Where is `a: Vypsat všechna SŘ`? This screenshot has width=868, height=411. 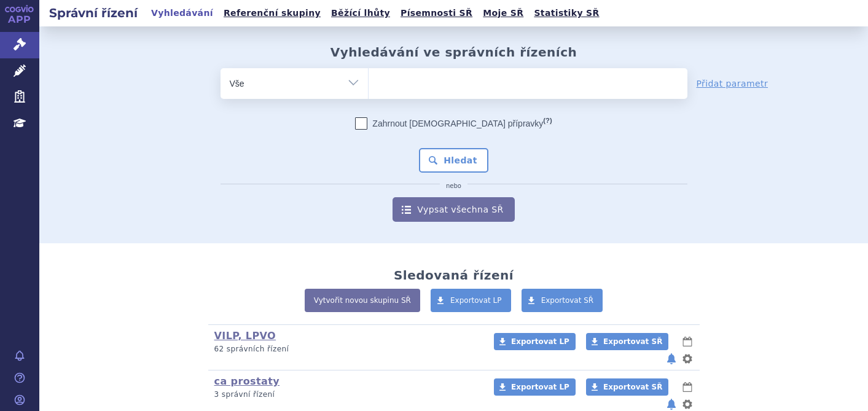
a: Vypsat všechna SŘ is located at coordinates (453, 210).